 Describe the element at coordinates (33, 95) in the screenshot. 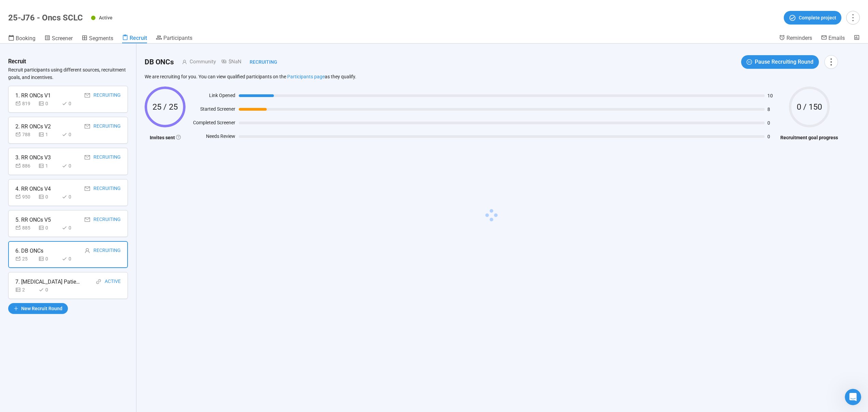

I see `div: 1. RR ONCs V1` at that location.